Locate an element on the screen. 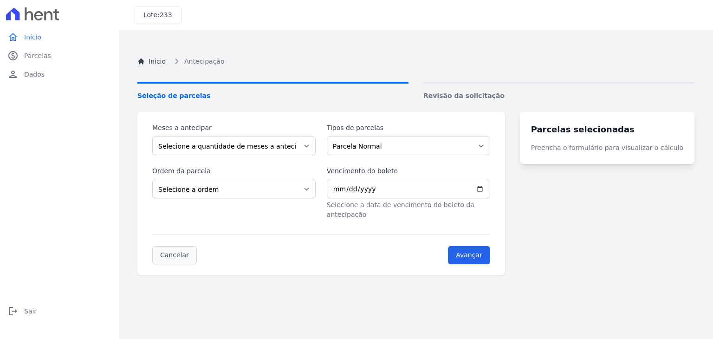 This screenshot has width=713, height=339. span: 233 is located at coordinates (166, 15).